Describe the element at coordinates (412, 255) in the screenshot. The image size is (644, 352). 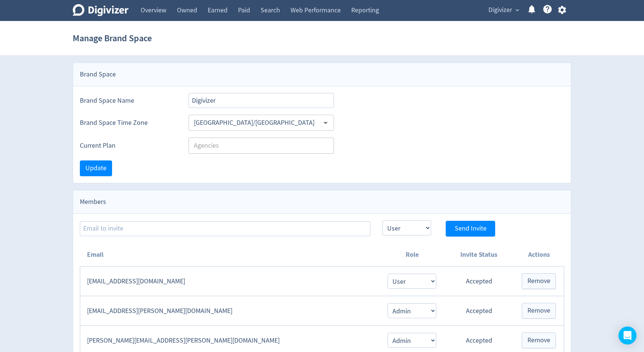
I see `th: Role` at that location.